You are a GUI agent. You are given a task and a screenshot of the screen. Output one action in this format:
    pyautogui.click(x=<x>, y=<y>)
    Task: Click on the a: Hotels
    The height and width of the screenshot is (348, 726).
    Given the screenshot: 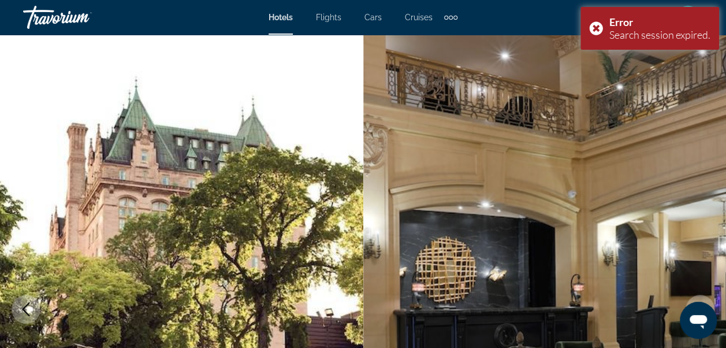 What is the action you would take?
    pyautogui.click(x=281, y=17)
    